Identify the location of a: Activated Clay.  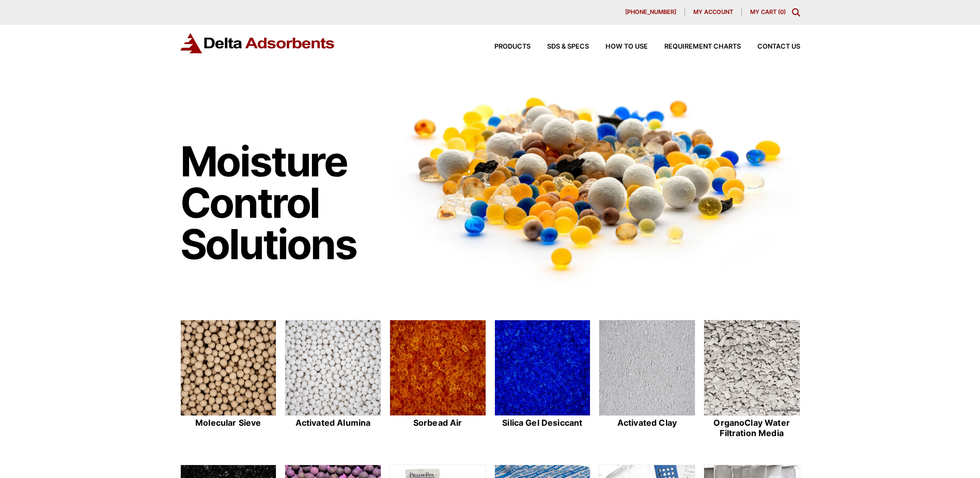
(647, 379).